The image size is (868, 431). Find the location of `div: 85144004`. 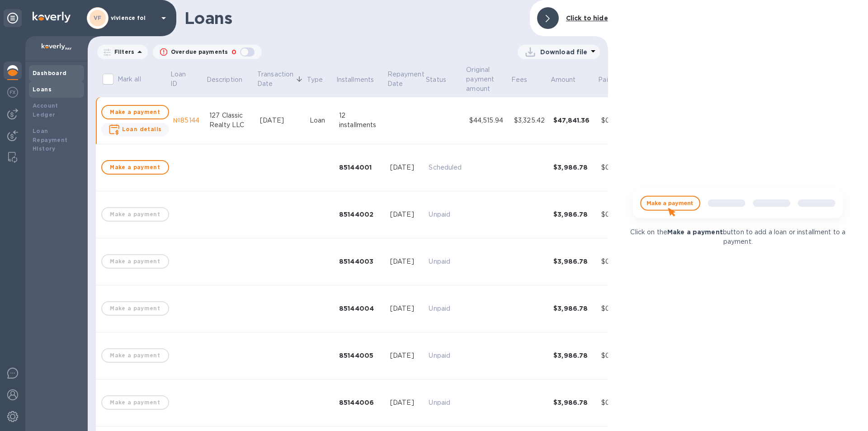

div: 85144004 is located at coordinates (360, 309).